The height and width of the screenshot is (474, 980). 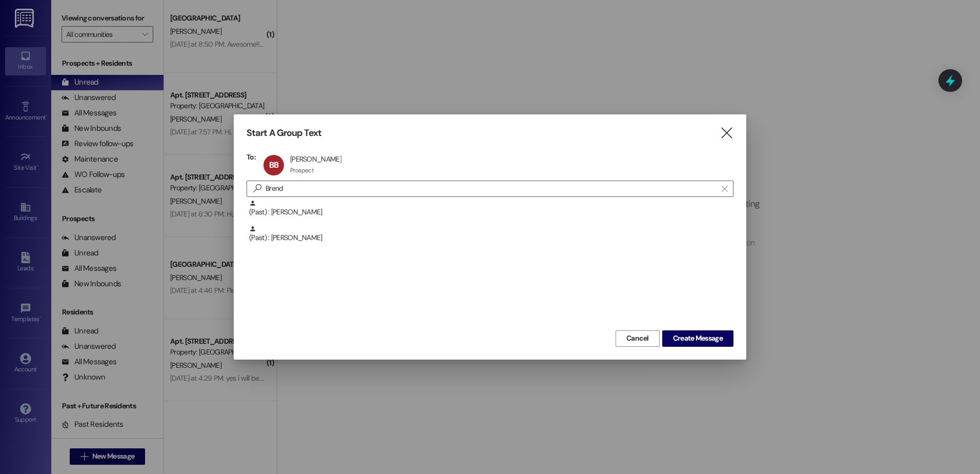 I want to click on button: Clear text, so click(x=724, y=189).